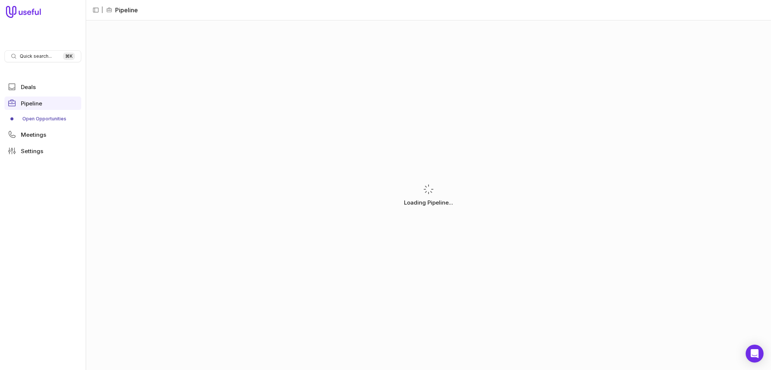 The height and width of the screenshot is (370, 771). I want to click on span: Meetings, so click(34, 135).